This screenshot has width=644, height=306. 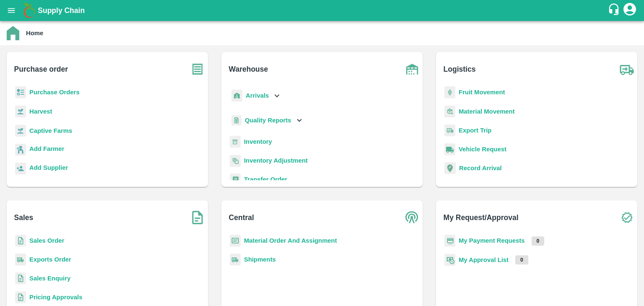 I want to click on b: Quality Reports, so click(x=268, y=120).